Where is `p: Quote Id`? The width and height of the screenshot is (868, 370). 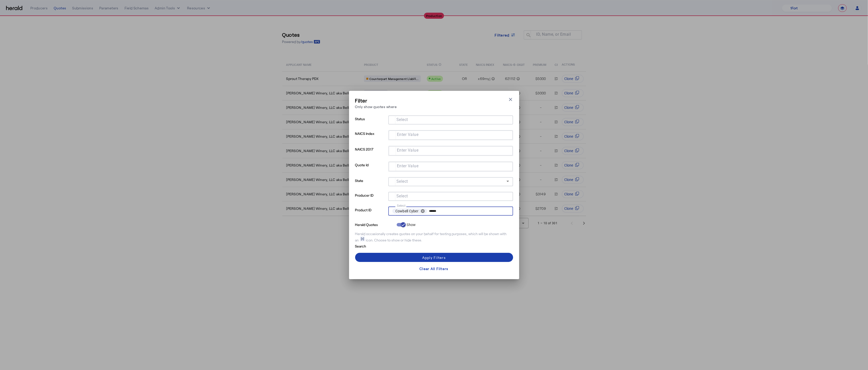 p: Quote Id is located at coordinates (370, 169).